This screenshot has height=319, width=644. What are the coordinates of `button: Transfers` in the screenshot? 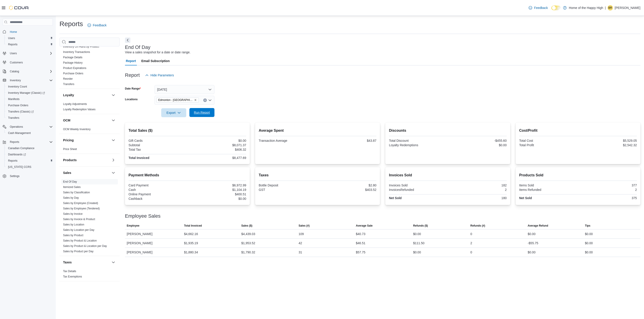 It's located at (30, 118).